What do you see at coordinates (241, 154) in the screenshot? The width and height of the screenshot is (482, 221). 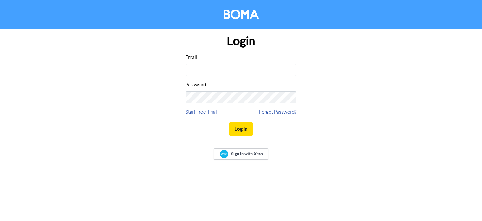 I see `a: Sign In with Xero` at bounding box center [241, 154].